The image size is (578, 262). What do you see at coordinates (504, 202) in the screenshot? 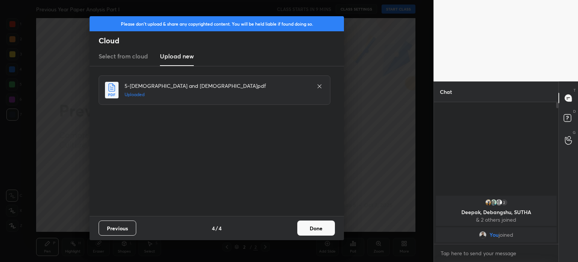
I see `div: 2` at bounding box center [504, 202].